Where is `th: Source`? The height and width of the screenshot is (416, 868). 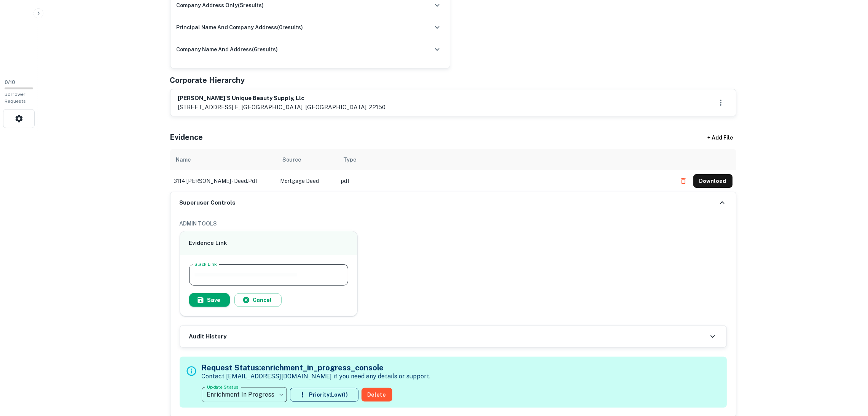
th: Source is located at coordinates (307, 160).